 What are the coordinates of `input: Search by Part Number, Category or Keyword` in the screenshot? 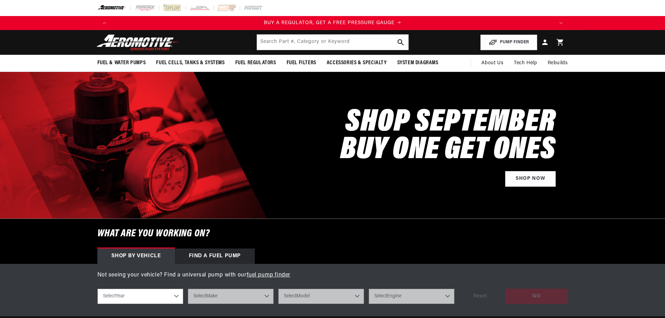 It's located at (333, 42).